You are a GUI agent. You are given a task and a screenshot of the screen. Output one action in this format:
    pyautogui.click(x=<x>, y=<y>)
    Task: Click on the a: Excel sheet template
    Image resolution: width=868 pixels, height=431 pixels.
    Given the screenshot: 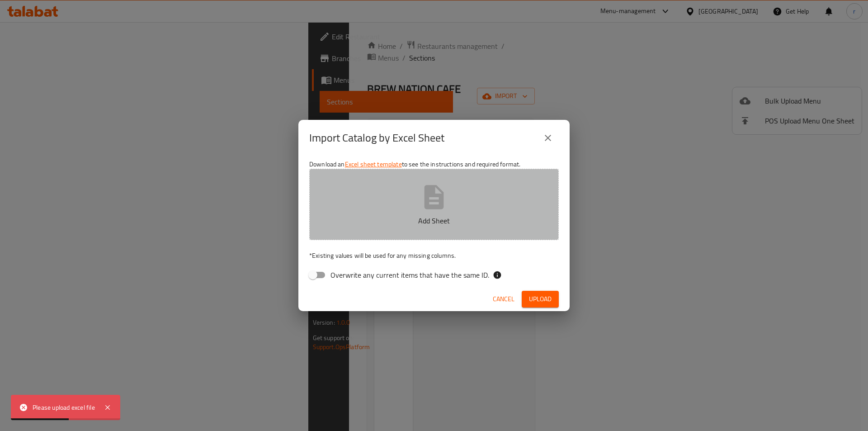 What is the action you would take?
    pyautogui.click(x=373, y=164)
    